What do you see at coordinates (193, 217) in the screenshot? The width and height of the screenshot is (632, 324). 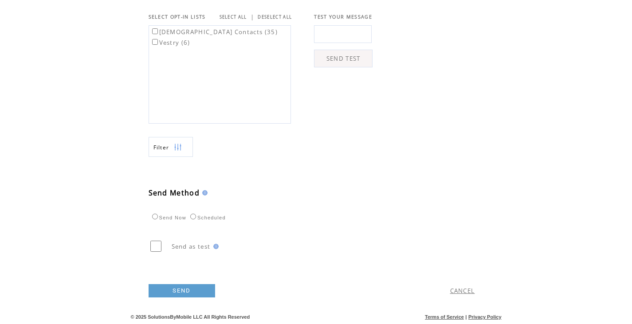 I see `input: Scheduled` at bounding box center [193, 217].